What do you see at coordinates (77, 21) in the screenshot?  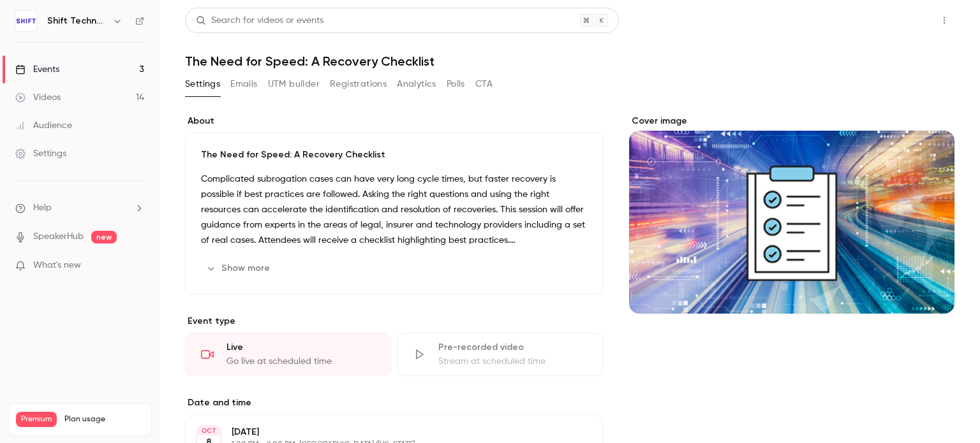 I see `h6: Shift Technology` at bounding box center [77, 21].